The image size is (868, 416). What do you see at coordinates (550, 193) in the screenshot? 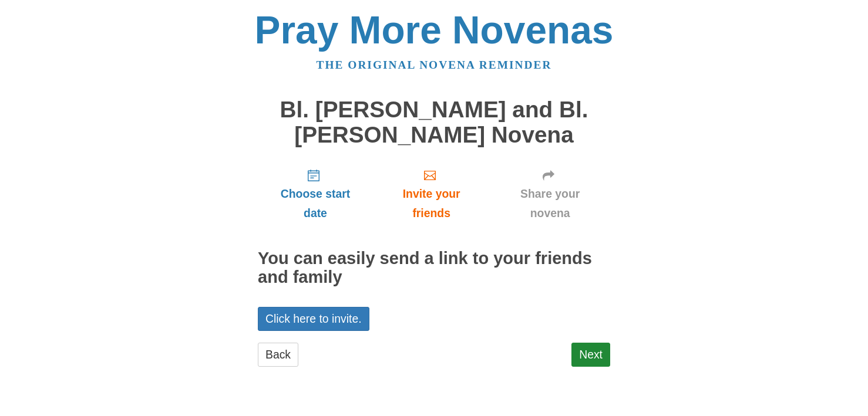
I see `a: Share your novena` at bounding box center [550, 193].